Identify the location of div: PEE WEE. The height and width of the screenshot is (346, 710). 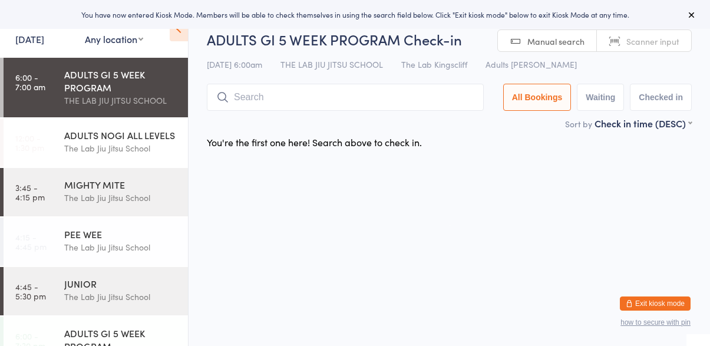
(121, 234).